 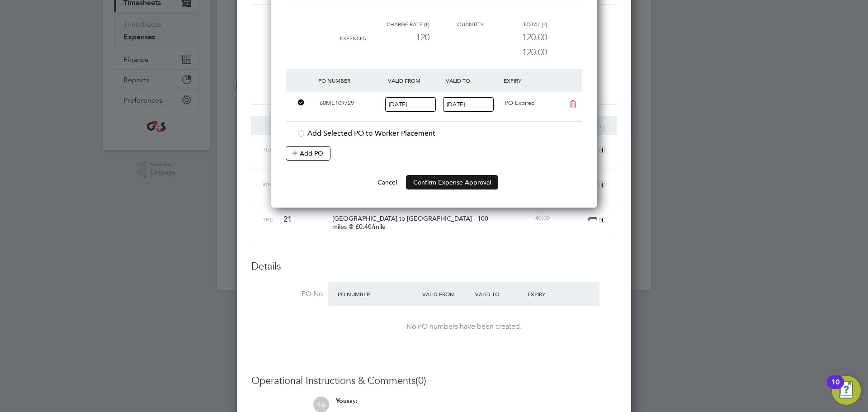 What do you see at coordinates (520, 103) in the screenshot?
I see `span: PO Expired` at bounding box center [520, 103].